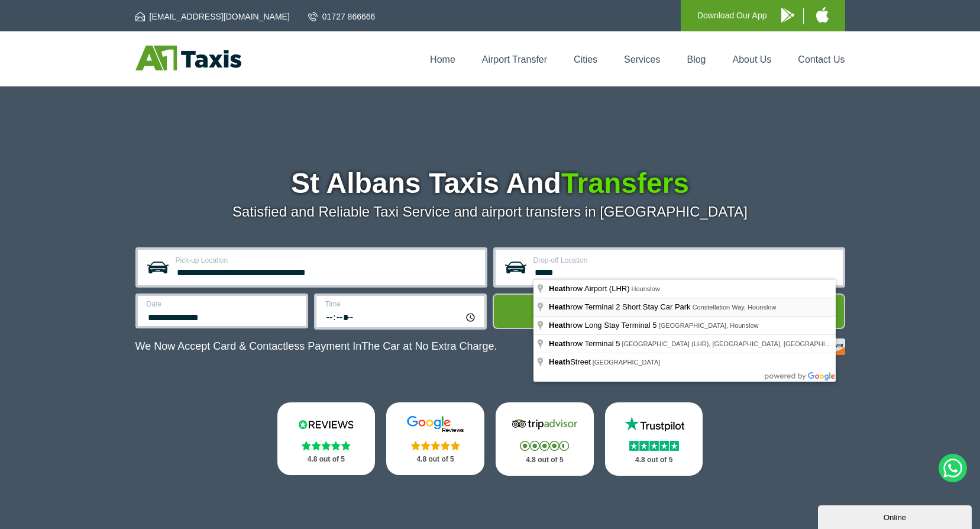 The image size is (980, 529). What do you see at coordinates (604, 325) in the screenshot?
I see `span: row Long Stay Terminal 5` at bounding box center [604, 325].